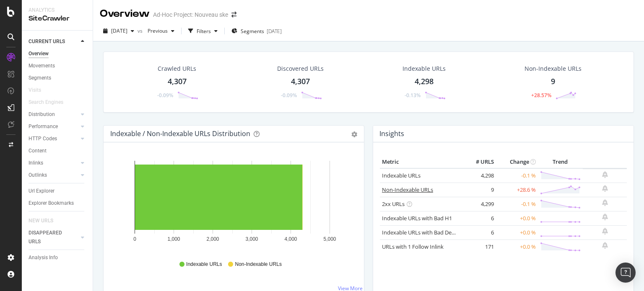  Describe the element at coordinates (177, 69) in the screenshot. I see `div: Crawled URLs` at that location.